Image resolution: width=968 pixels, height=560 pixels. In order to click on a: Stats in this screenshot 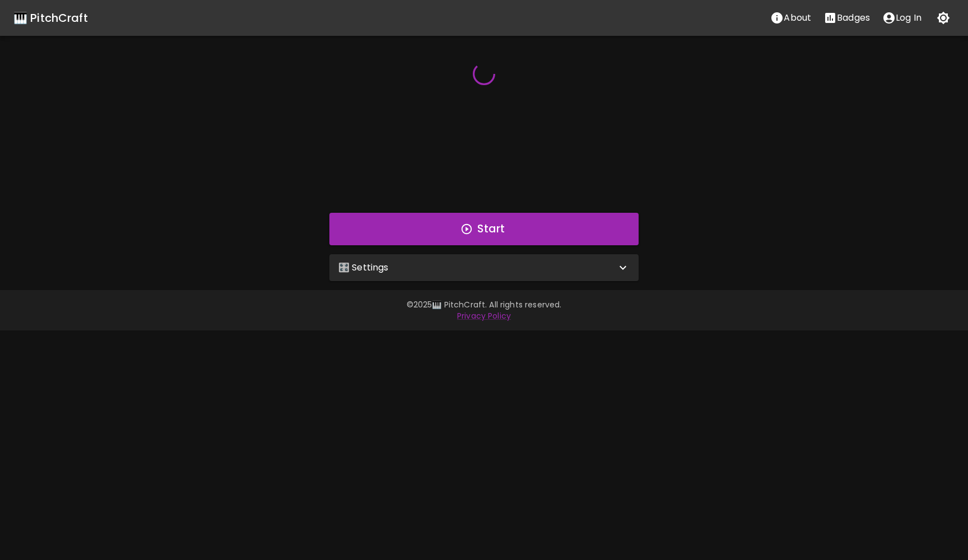, I will do `click(846, 18)`.